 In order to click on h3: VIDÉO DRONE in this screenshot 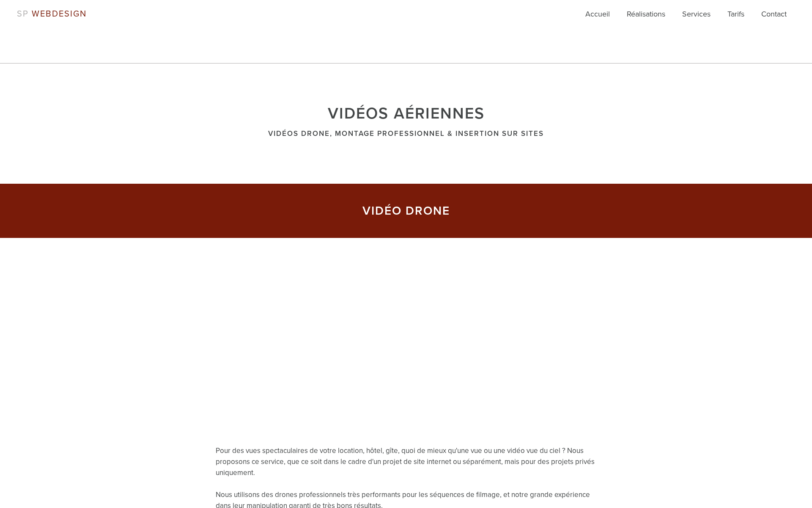, I will do `click(406, 211)`.